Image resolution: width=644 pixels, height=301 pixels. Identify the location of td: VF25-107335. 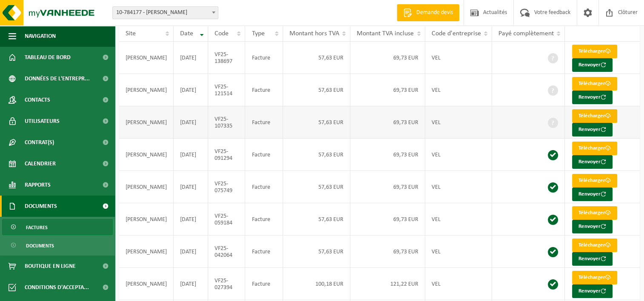
(227, 122).